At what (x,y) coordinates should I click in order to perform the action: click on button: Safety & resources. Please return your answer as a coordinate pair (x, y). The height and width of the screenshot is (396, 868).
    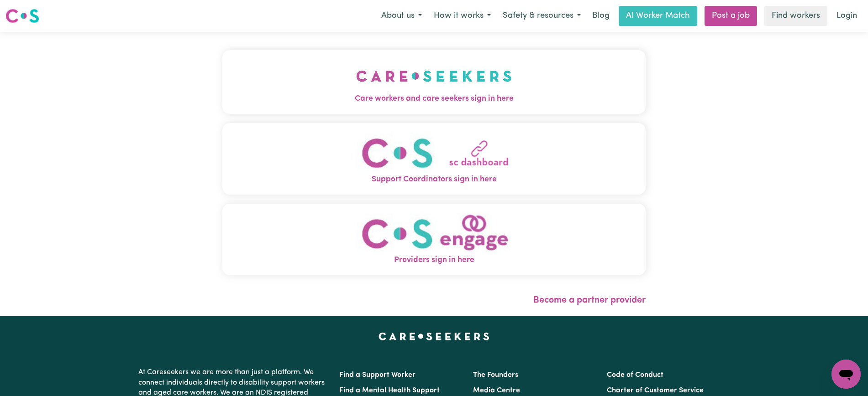
    Looking at the image, I should click on (541, 16).